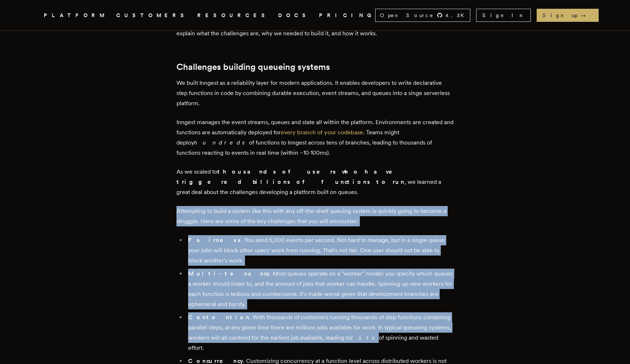  Describe the element at coordinates (347, 15) in the screenshot. I see `a: PRICING` at that location.